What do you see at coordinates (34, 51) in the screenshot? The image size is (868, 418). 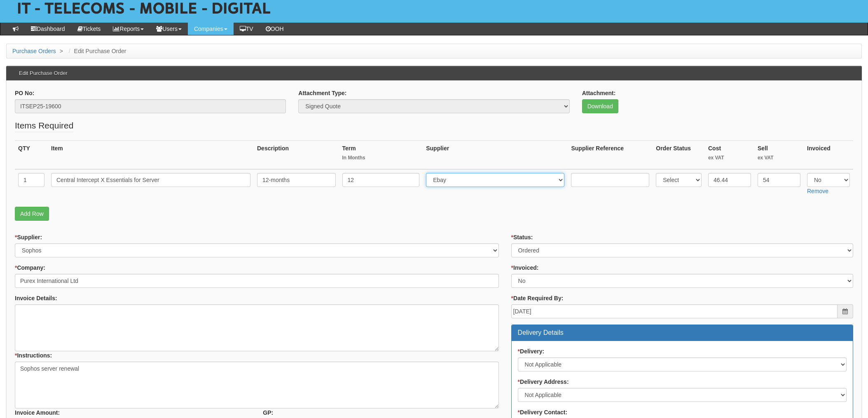 I see `a: Purchase Orders` at bounding box center [34, 51].